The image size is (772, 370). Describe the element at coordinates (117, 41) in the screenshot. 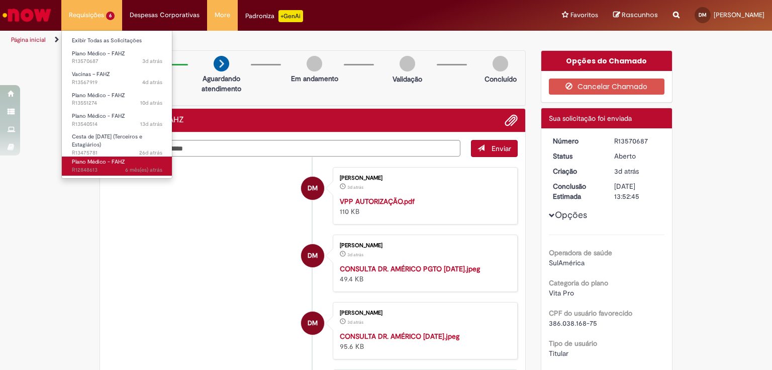

I see `a: Exibir Todas as Solicitações` at that location.